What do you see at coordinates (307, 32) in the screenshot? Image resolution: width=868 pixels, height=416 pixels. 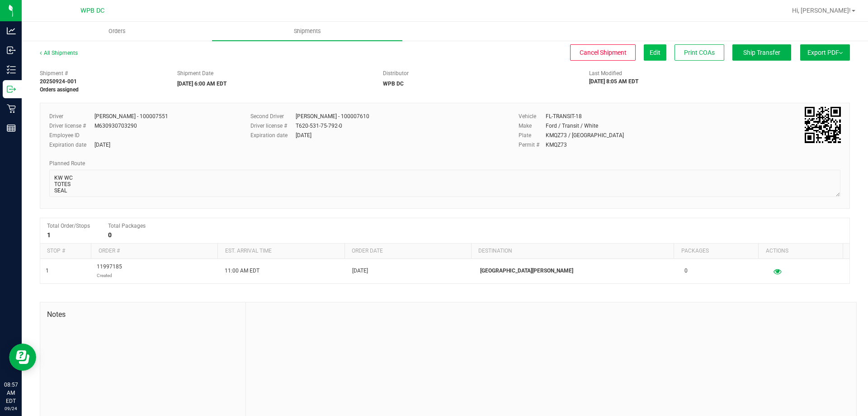 I see `a: Shipments` at bounding box center [307, 32].